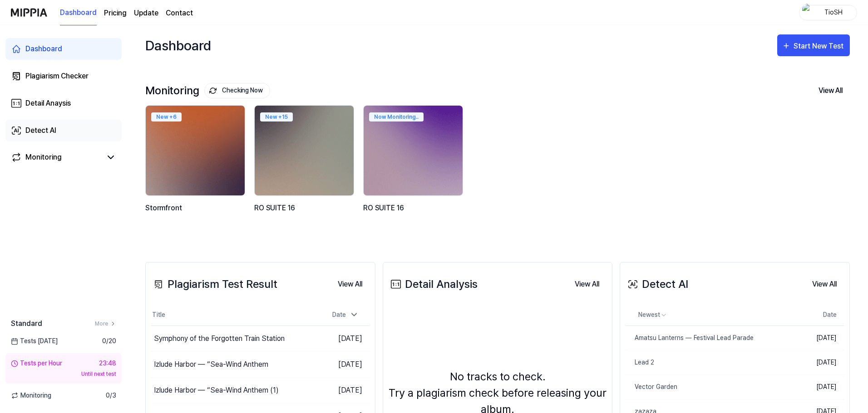 This screenshot has height=413, width=868. I want to click on div: Stormfront, so click(196, 214).